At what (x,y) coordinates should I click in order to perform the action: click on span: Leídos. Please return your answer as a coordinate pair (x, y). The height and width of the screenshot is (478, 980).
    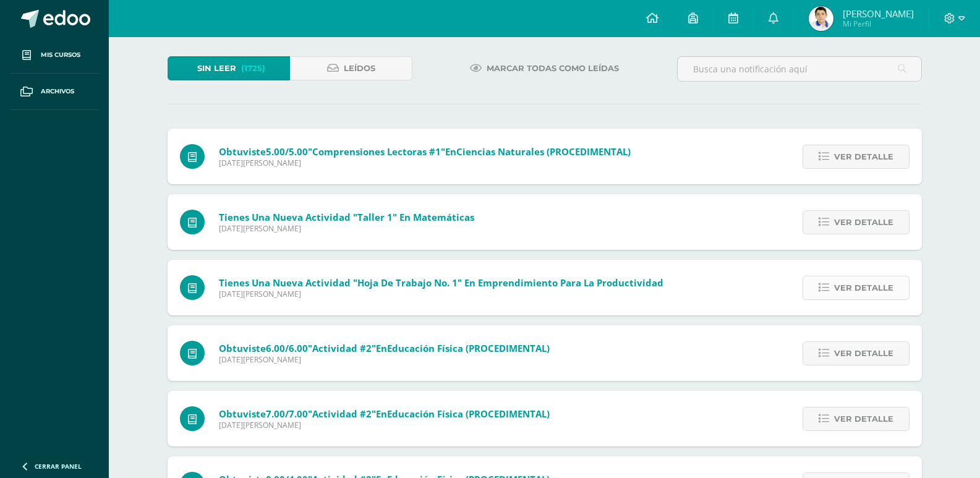
    Looking at the image, I should click on (359, 68).